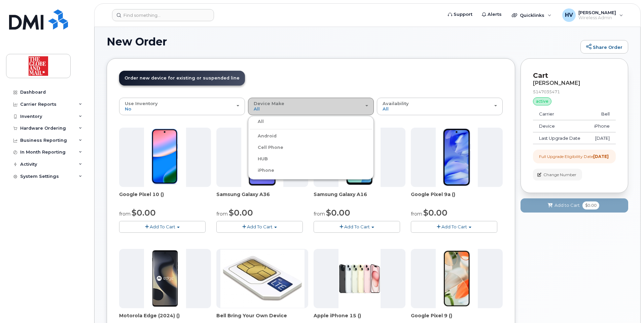 The image size is (644, 323). What do you see at coordinates (531, 15) in the screenshot?
I see `span: Quicklinks` at bounding box center [531, 15].